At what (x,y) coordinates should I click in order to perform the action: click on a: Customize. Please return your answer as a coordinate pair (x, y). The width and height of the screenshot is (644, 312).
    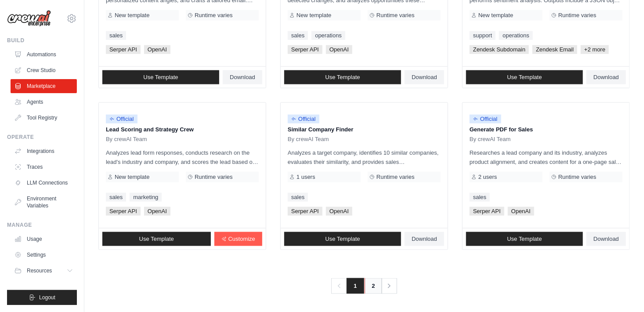
    Looking at the image, I should click on (238, 239).